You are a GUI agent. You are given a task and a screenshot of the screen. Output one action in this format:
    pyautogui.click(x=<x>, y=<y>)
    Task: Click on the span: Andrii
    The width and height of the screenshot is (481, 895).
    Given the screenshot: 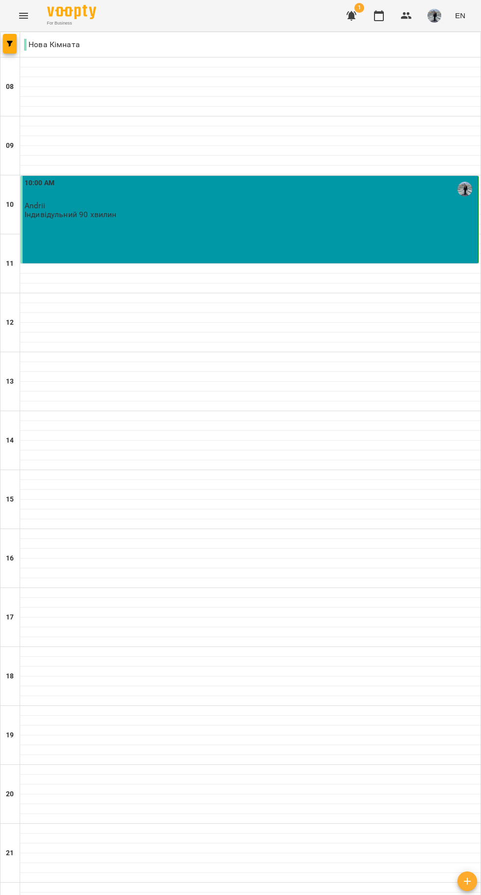 What is the action you would take?
    pyautogui.click(x=35, y=205)
    